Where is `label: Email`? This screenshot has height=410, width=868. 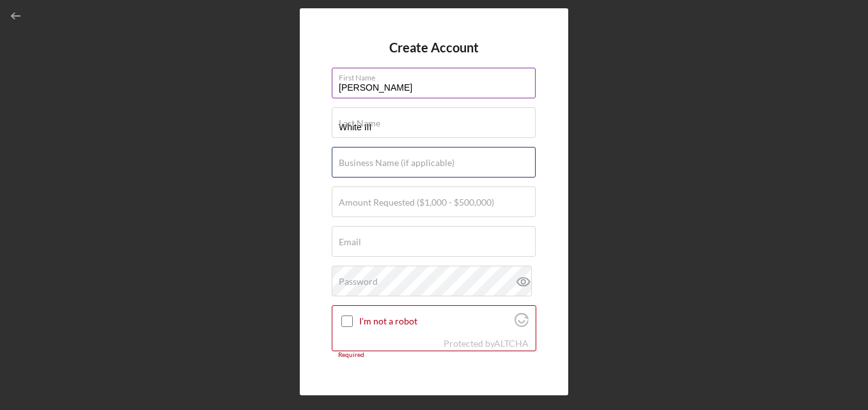
label: Email is located at coordinates (350, 242).